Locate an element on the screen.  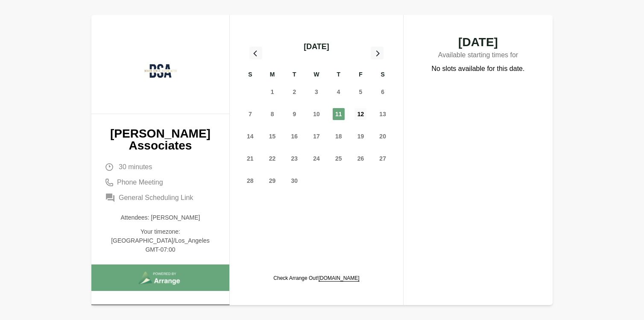
span: Saturday, September 20, 2025 is located at coordinates (383, 136).